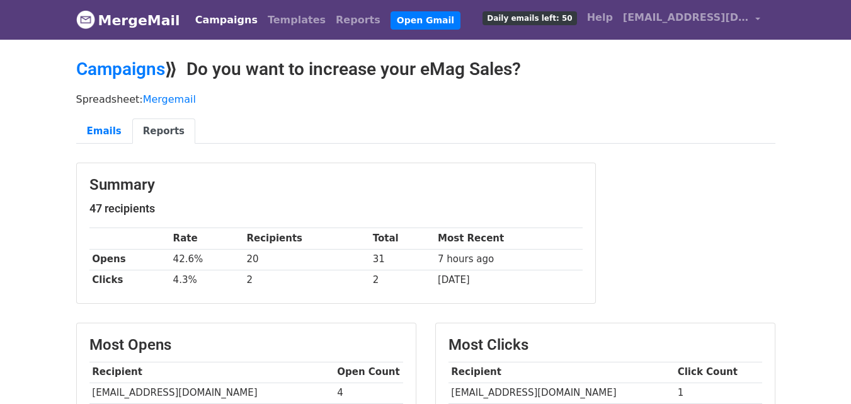 The image size is (851, 404). Describe the element at coordinates (86, 20) in the screenshot. I see `img: MergeMail logo` at that location.